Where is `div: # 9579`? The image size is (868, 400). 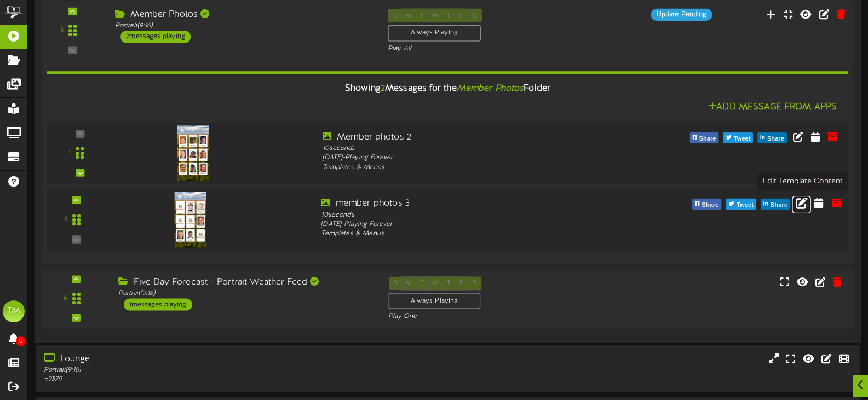
div: # 9579 is located at coordinates (207, 379).